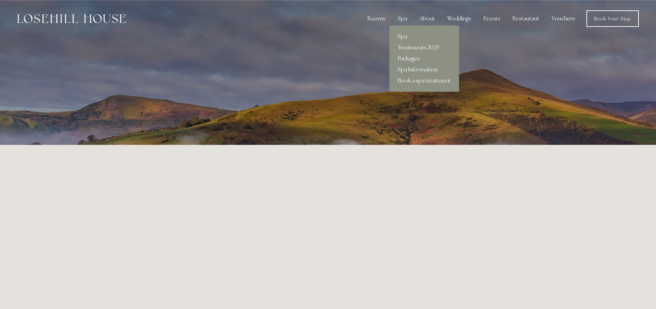 This screenshot has height=309, width=656. Describe the element at coordinates (402, 19) in the screenshot. I see `div: Spa` at that location.